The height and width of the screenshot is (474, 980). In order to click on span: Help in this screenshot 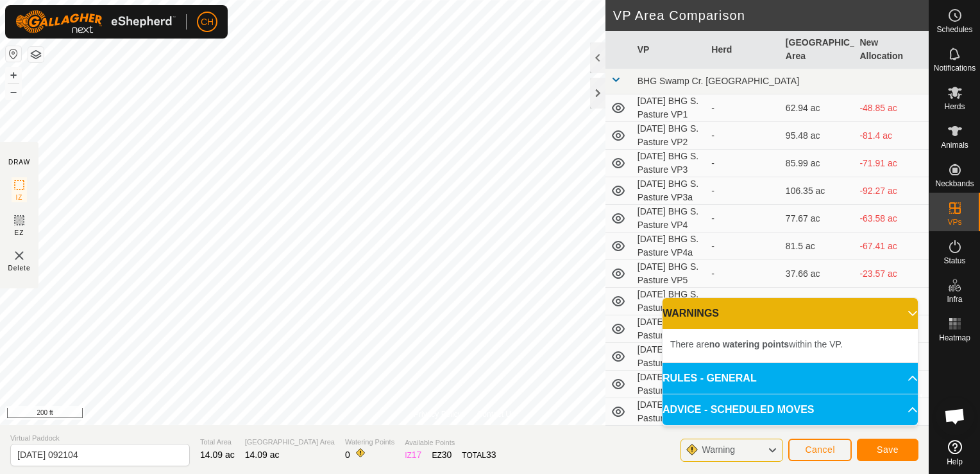, I will do `click(954, 462)`.